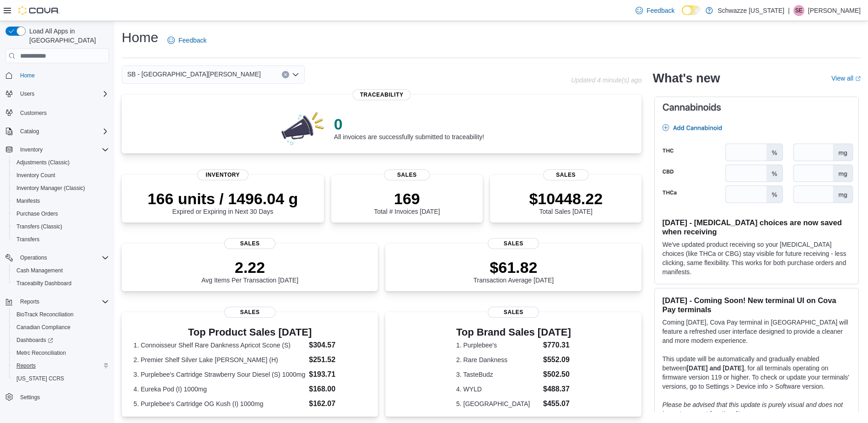 Image resolution: width=868 pixels, height=423 pixels. What do you see at coordinates (409, 124) in the screenshot?
I see `p: 0` at bounding box center [409, 124].